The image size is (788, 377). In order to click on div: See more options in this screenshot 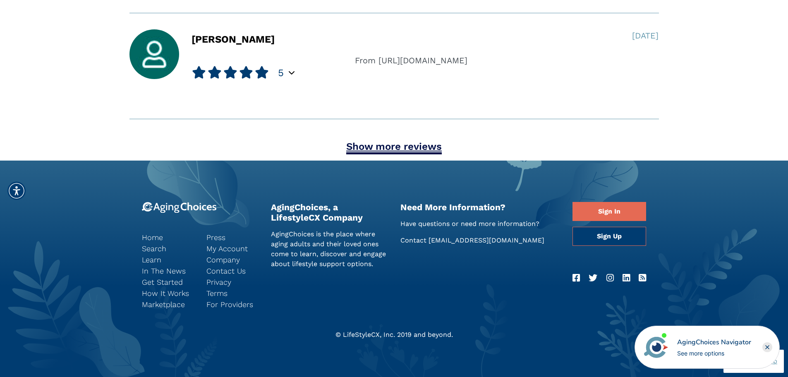, I will do `click(714, 353)`.